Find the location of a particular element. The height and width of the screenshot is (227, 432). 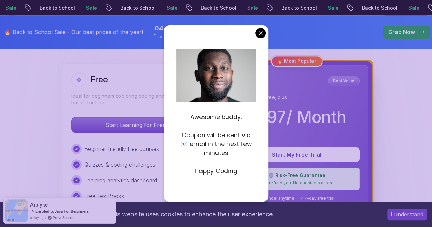

p: We'll refund you. No questions asked. is located at coordinates (297, 183).